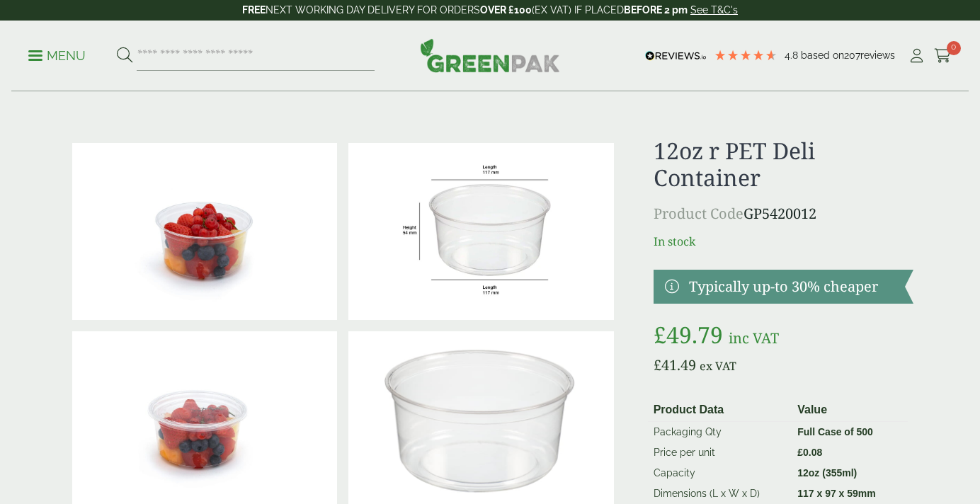  Describe the element at coordinates (942, 56) in the screenshot. I see `a: 0` at that location.